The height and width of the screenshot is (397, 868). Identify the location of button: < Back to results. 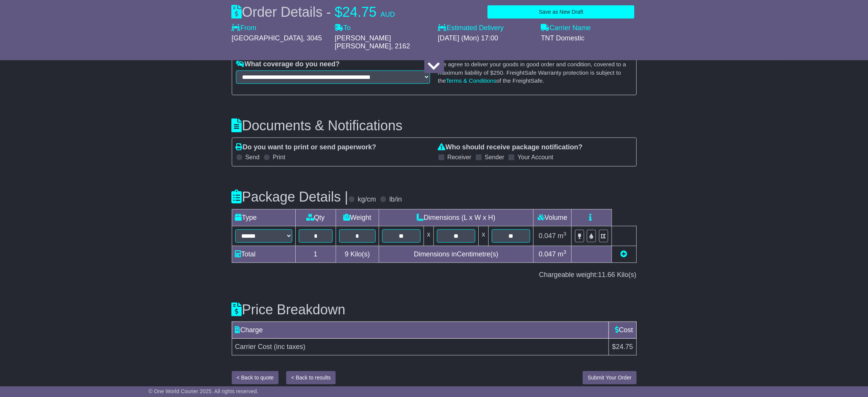
(311, 377).